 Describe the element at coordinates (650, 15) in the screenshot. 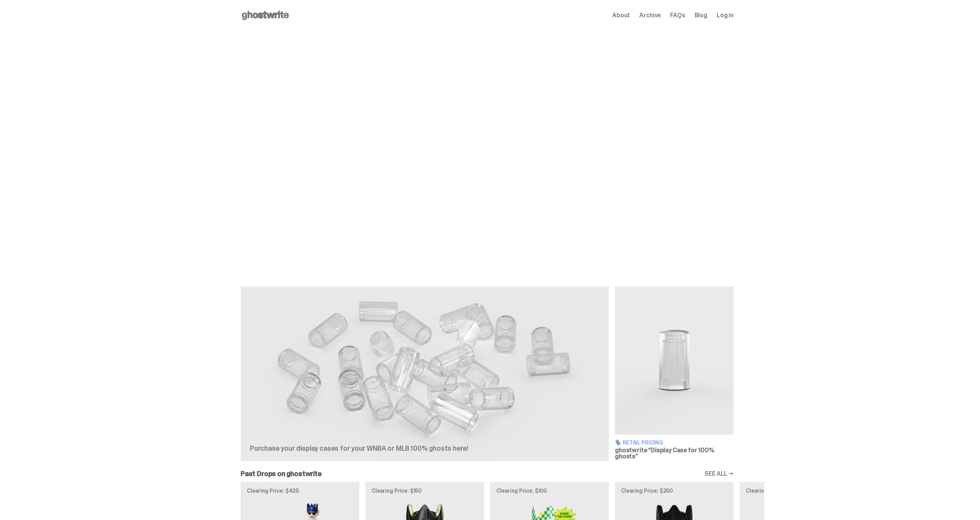

I see `span: Archive` at that location.